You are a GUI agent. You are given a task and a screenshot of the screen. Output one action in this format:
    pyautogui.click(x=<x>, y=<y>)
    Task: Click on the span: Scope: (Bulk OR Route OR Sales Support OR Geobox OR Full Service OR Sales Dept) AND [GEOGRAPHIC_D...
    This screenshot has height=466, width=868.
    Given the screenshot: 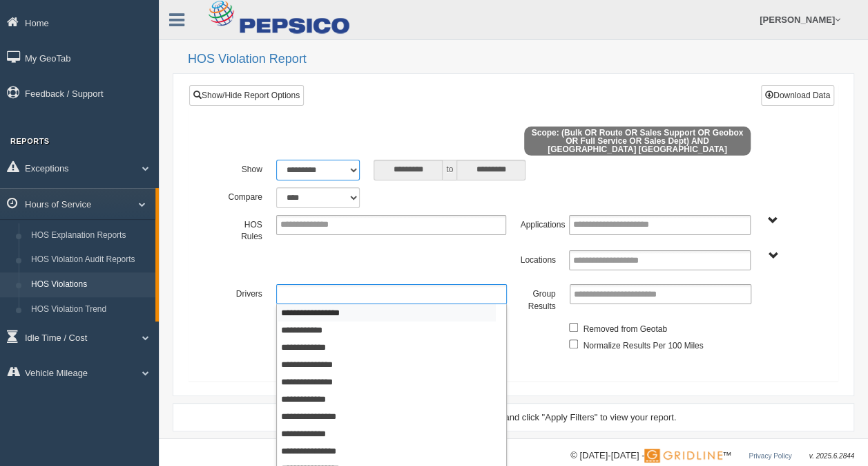 What is the action you would take?
    pyautogui.click(x=638, y=141)
    